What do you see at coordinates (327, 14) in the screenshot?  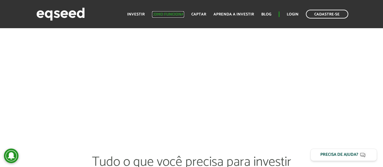 I see `a: Cadastre-se` at bounding box center [327, 14].